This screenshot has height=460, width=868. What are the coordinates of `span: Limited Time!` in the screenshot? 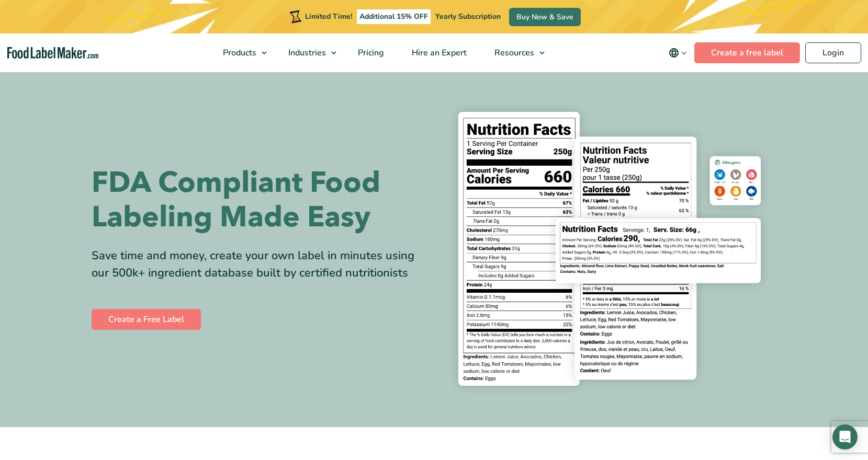 It's located at (328, 16).